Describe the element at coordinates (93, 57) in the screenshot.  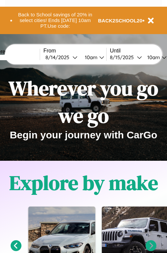
I see `button: 10am` at that location.